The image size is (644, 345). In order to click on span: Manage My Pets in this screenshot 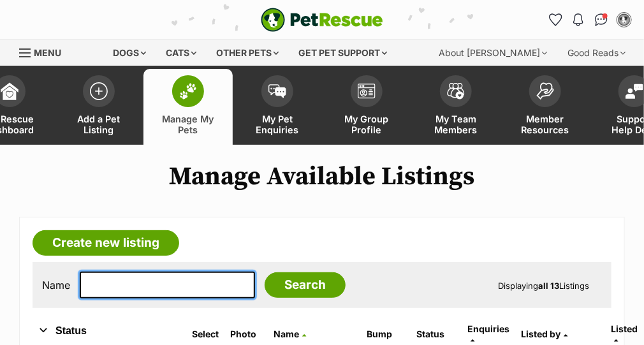, I will do `click(188, 124)`.